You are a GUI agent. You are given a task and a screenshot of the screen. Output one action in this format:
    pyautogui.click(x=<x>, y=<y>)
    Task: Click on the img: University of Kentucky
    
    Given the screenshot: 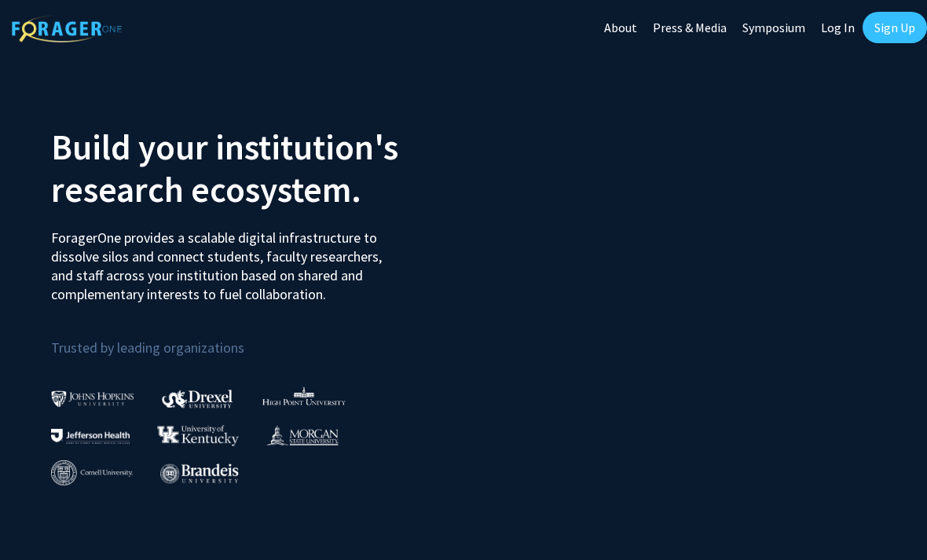 What is the action you would take?
    pyautogui.click(x=198, y=434)
    